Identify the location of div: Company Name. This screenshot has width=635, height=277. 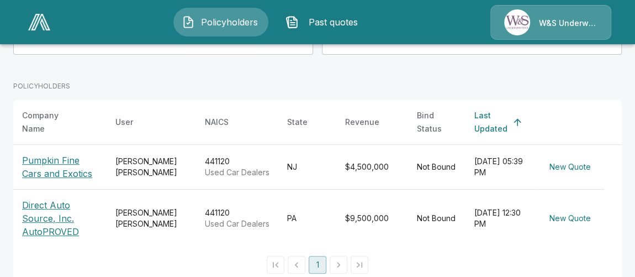
(50, 122).